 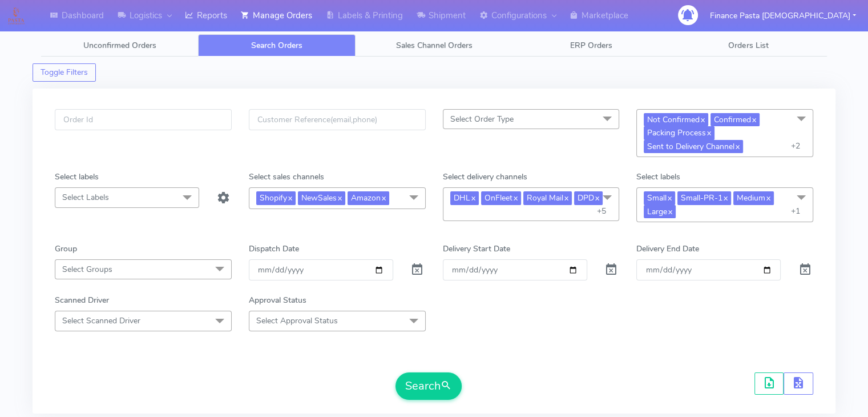 What do you see at coordinates (676, 119) in the screenshot?
I see `span: Not Confirmed` at bounding box center [676, 119].